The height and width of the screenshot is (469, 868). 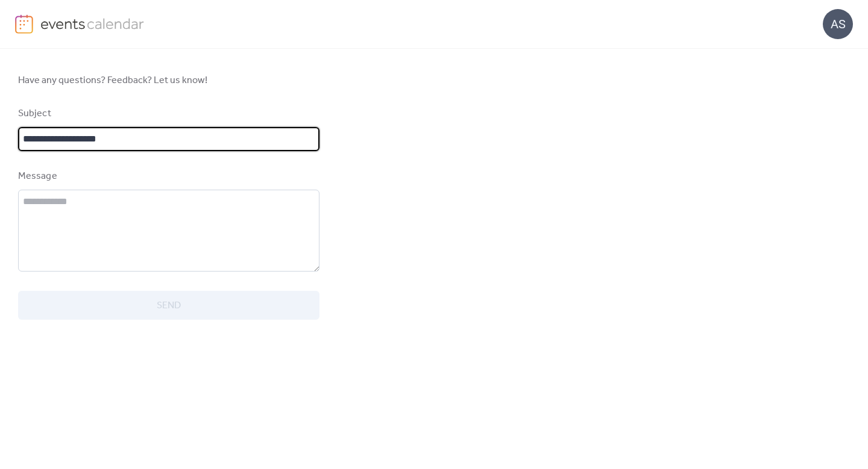 What do you see at coordinates (169, 81) in the screenshot?
I see `span: Have any questions? Feedback? Let us know!` at bounding box center [169, 81].